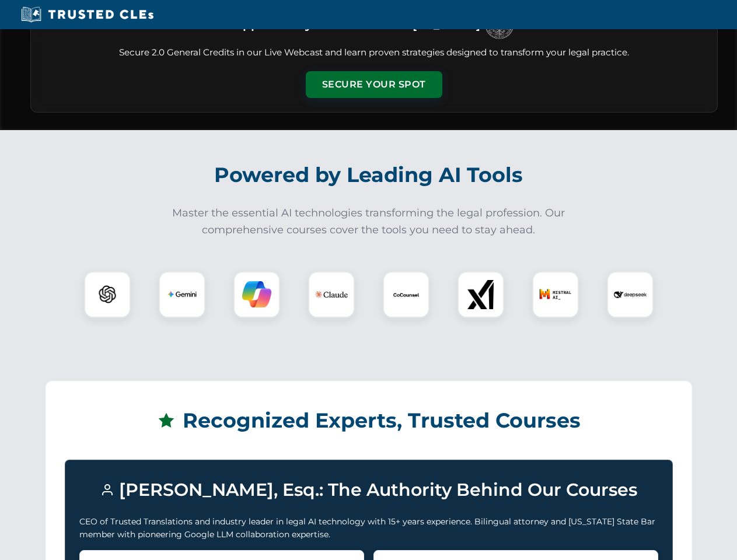  I want to click on p: CEO of Trusted Translations and industry leader in legal AI technology with 15+ years experience...., so click(369, 528).